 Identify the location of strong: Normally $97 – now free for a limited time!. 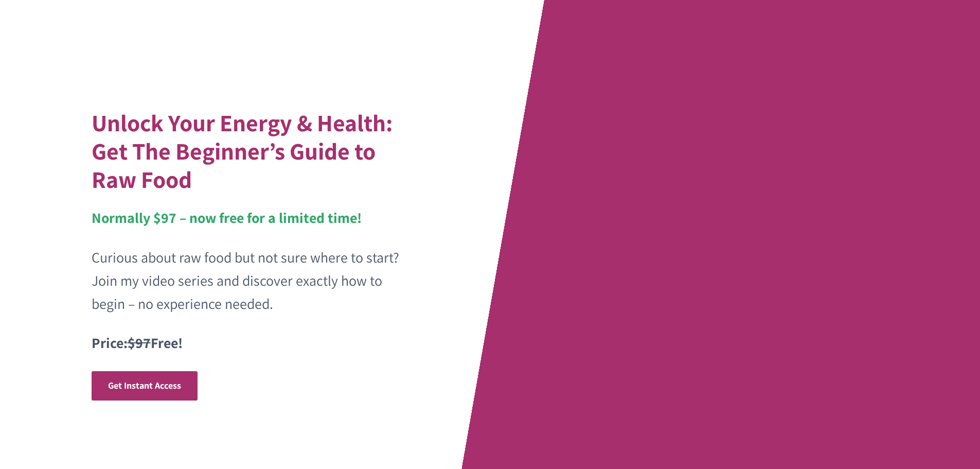
(226, 217).